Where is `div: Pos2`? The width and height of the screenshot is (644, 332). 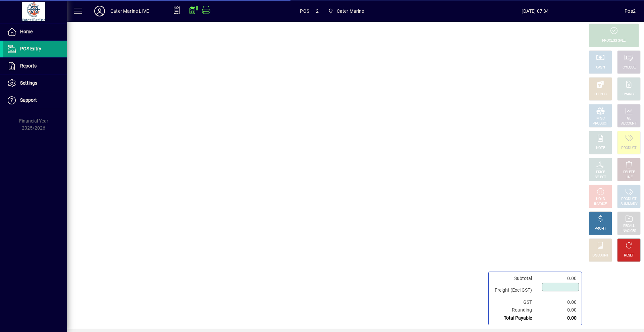
div: Pos2 is located at coordinates (630, 11).